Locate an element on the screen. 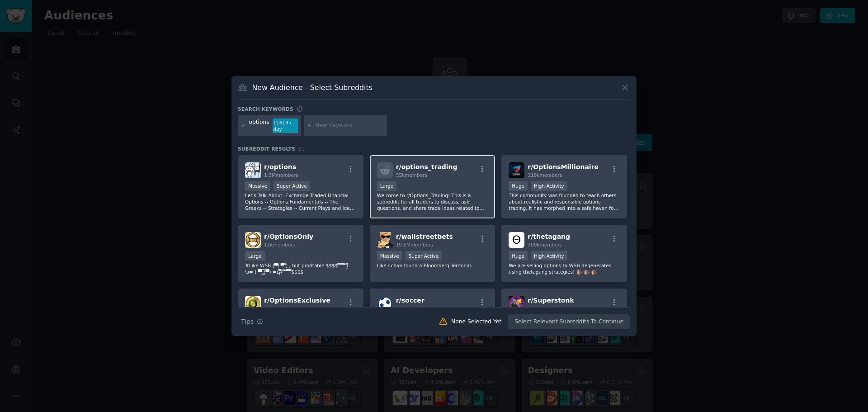  div: None Selected Yet is located at coordinates (476, 322).